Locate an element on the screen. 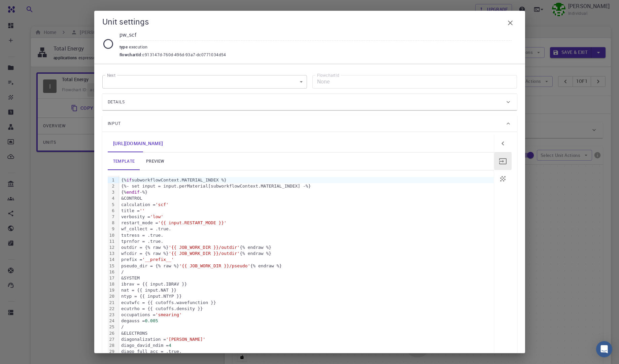 The height and width of the screenshot is (364, 619). div: 20 is located at coordinates (111, 296).